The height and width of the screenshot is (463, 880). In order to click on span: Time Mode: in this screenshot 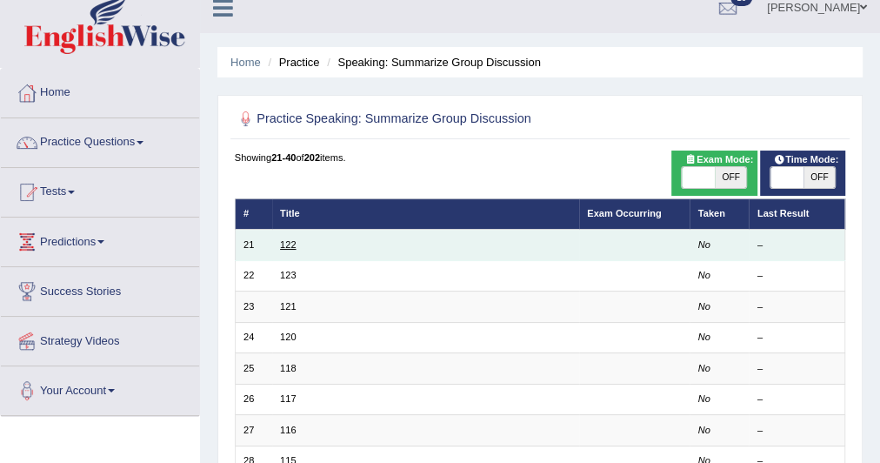, I will do `click(805, 160)`.